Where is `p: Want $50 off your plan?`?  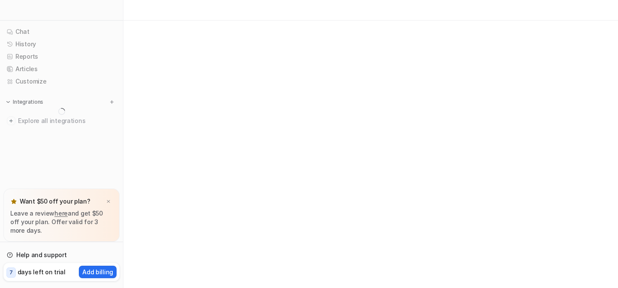
p: Want $50 off your plan? is located at coordinates (55, 201).